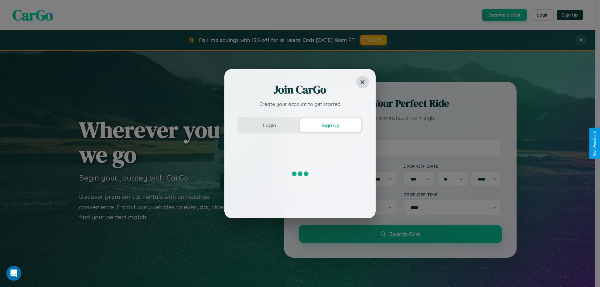 This screenshot has height=287, width=600. What do you see at coordinates (300, 104) in the screenshot?
I see `p: Create your account to get started` at bounding box center [300, 104].